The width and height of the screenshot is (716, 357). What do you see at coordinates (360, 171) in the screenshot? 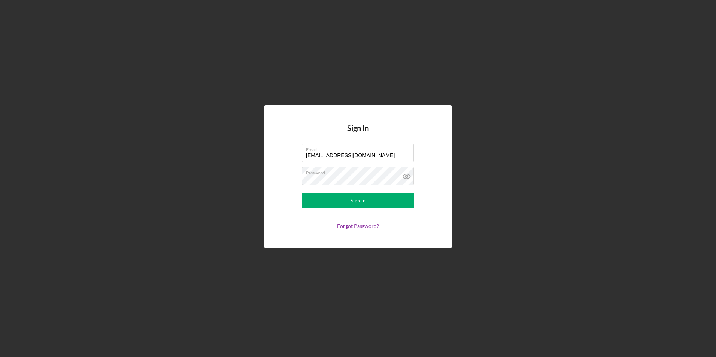
I see `label: Password` at bounding box center [360, 171].